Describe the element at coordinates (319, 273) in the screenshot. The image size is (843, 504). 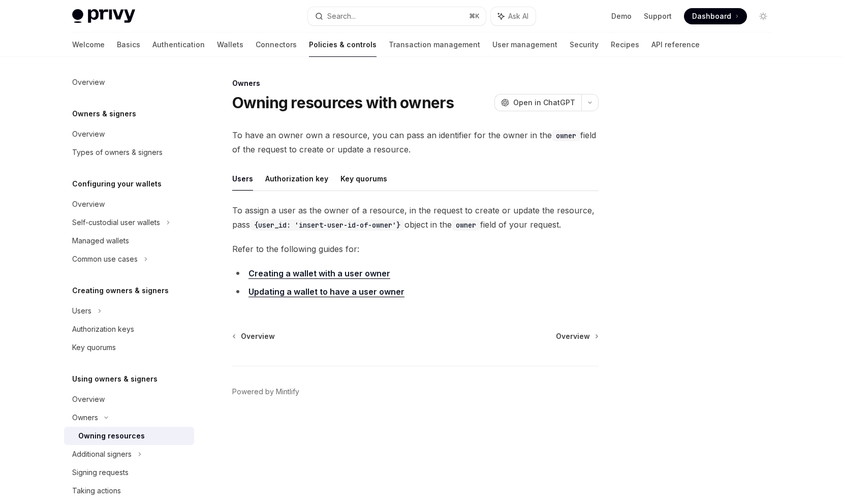
I see `a: Creating a wallet with a user owner` at that location.